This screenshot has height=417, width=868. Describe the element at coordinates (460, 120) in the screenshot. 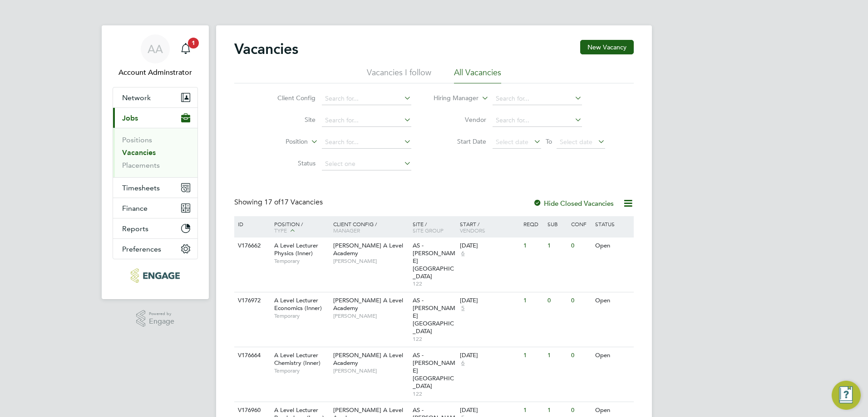

I see `label: Vendor` at that location.